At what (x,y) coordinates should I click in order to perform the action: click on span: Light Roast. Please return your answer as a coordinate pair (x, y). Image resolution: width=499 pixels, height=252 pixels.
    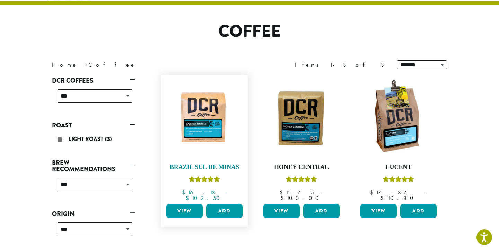
    Looking at the image, I should click on (87, 139).